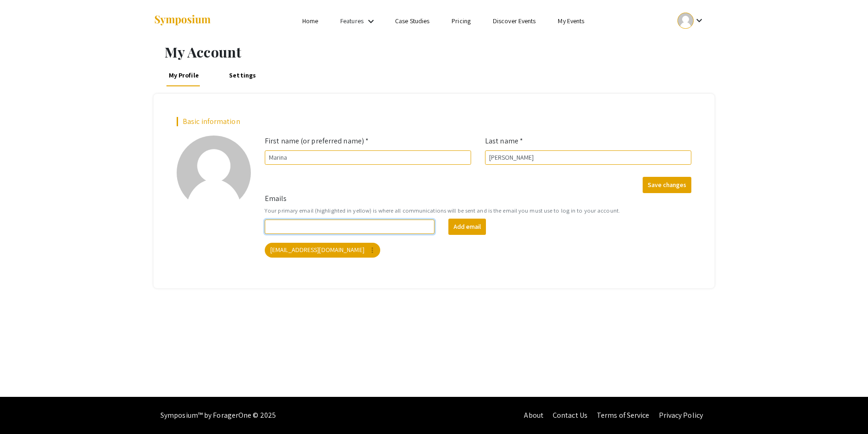  What do you see at coordinates (699, 20) in the screenshot?
I see `mat-icon: Expand account dropdown` at bounding box center [699, 20].